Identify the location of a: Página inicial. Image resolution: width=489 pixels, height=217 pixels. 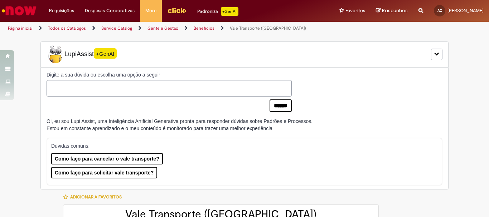
(20, 28).